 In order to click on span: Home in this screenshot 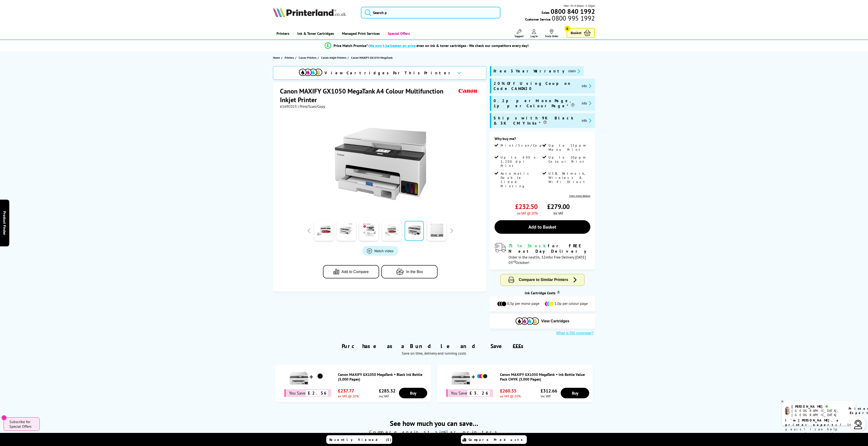, I will do `click(277, 58)`.